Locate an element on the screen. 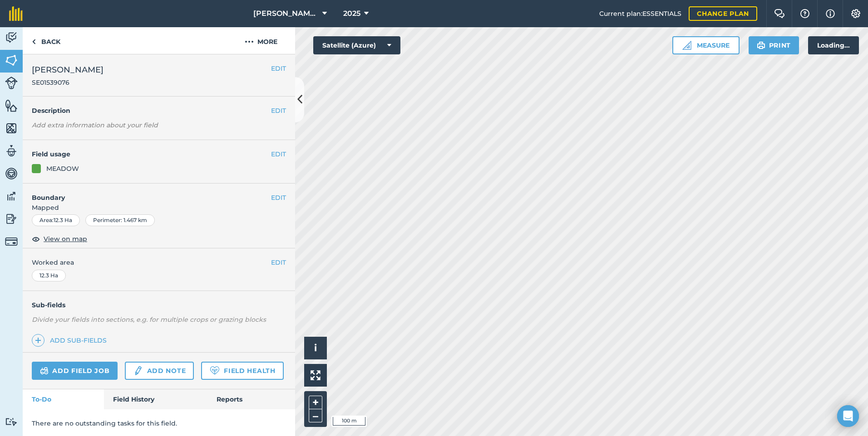  img: svg+xml;base64,PHN2ZyB4bWxucz0iaHR0cDovL3d3dy53My5vcmcvMjAwMC9zdmciIHdpZHRoPSIxOCIgaGVpZ2h0PSIyNC... is located at coordinates (36, 239).